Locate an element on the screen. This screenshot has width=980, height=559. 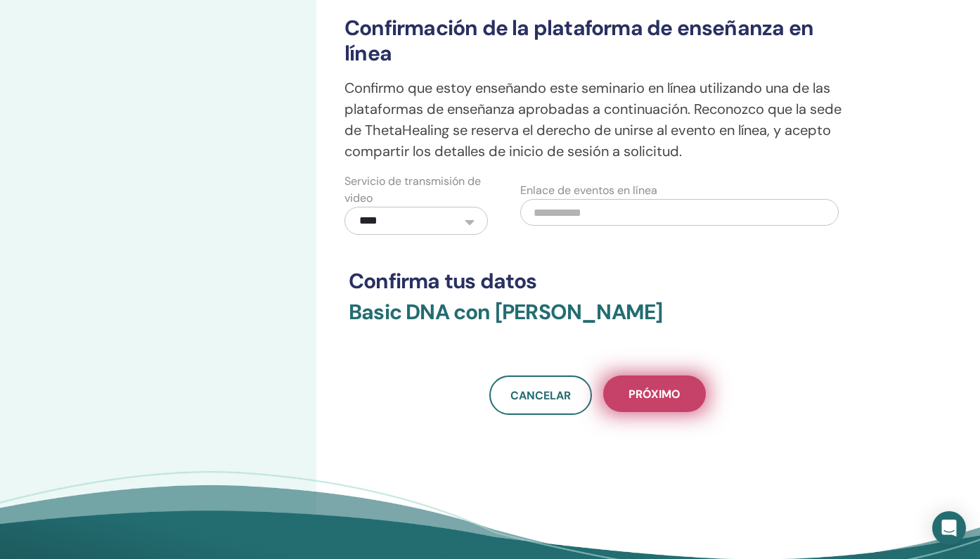
p: Confirmo que estoy enseñando este seminario en línea utilizando una de las plataformas de enseñan... is located at coordinates (597, 120).